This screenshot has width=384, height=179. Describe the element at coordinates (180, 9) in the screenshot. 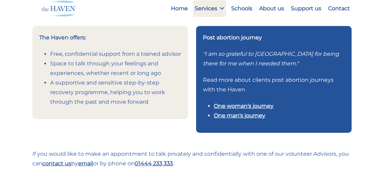

I see `a: Home` at that location.